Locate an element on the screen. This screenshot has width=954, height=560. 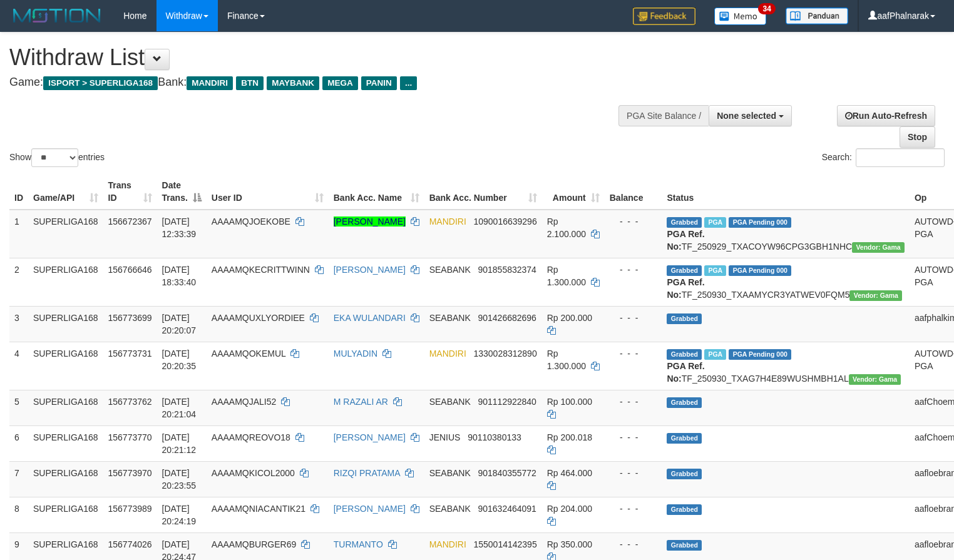
span: Marked by aafsengchandara is located at coordinates (715, 354).